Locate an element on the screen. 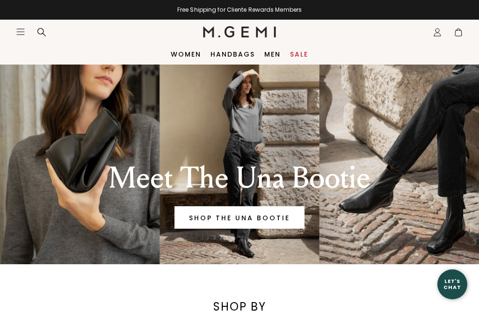  a: Banner primary button is located at coordinates (240, 218).